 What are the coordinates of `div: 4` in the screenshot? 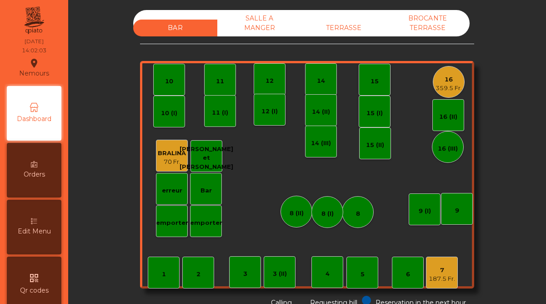 It's located at (327, 274).